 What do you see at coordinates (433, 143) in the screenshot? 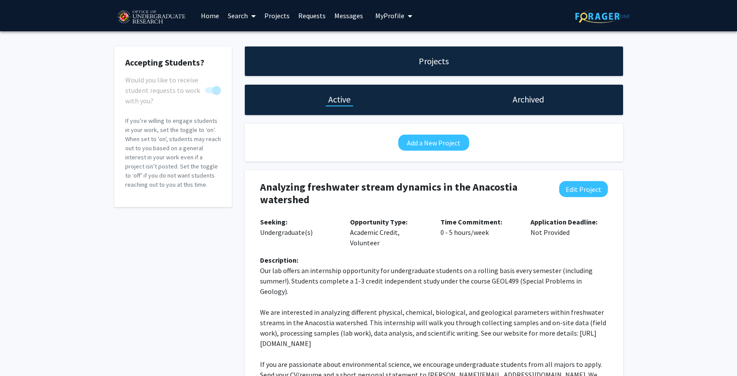
I see `button: Add a New Project` at bounding box center [433, 143].